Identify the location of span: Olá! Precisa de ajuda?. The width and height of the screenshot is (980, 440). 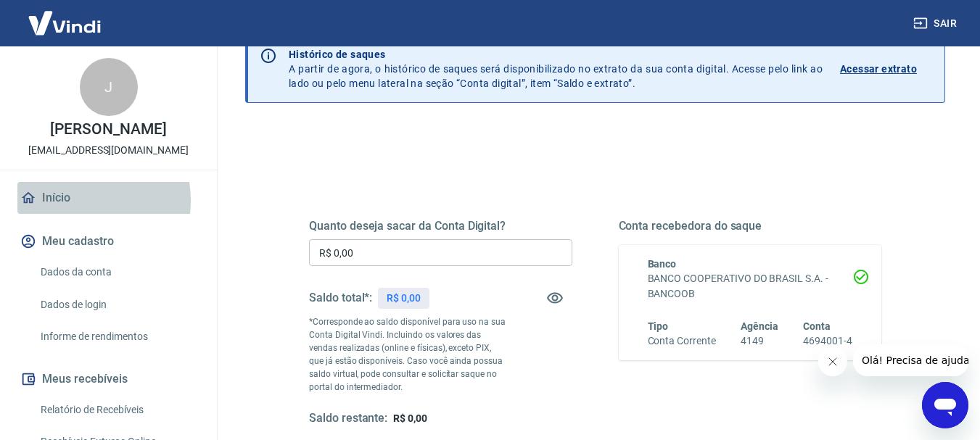
(65, 16).